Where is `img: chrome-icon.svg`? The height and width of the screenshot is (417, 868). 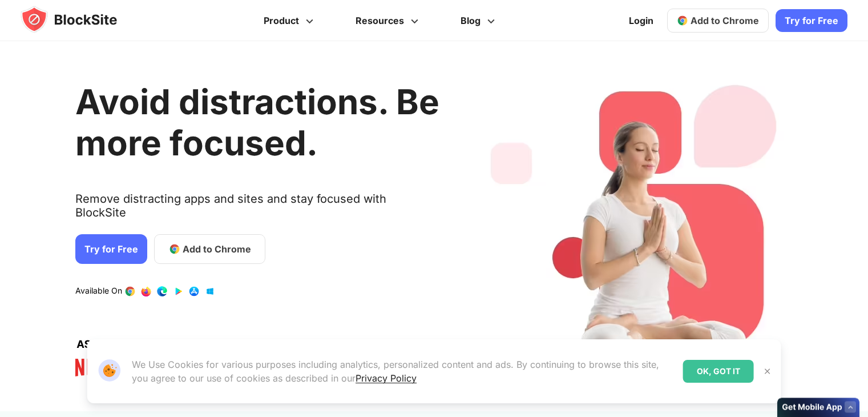 img: chrome-icon.svg is located at coordinates (683, 20).